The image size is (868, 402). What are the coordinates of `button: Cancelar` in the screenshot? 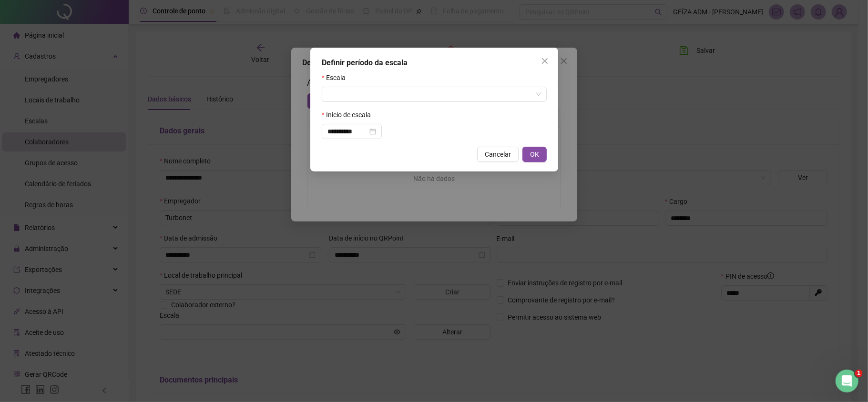 It's located at (498, 155).